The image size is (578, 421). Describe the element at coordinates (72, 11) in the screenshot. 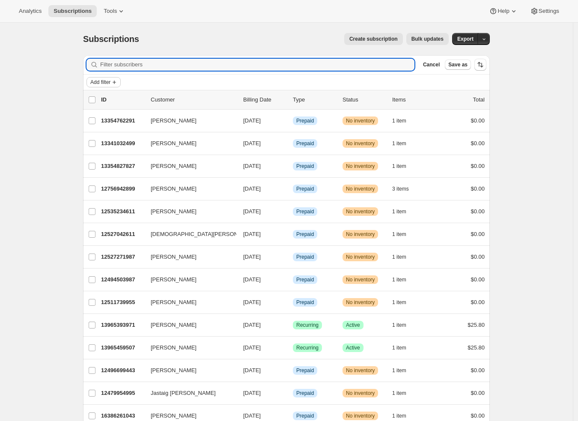

I see `span: Subscriptions` at that location.